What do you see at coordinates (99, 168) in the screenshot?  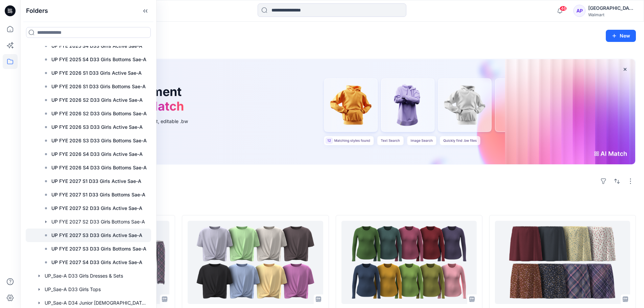 I see `p: UP FYE 2026 S4 D33 Girls Bottoms Sae-A` at bounding box center [99, 168].